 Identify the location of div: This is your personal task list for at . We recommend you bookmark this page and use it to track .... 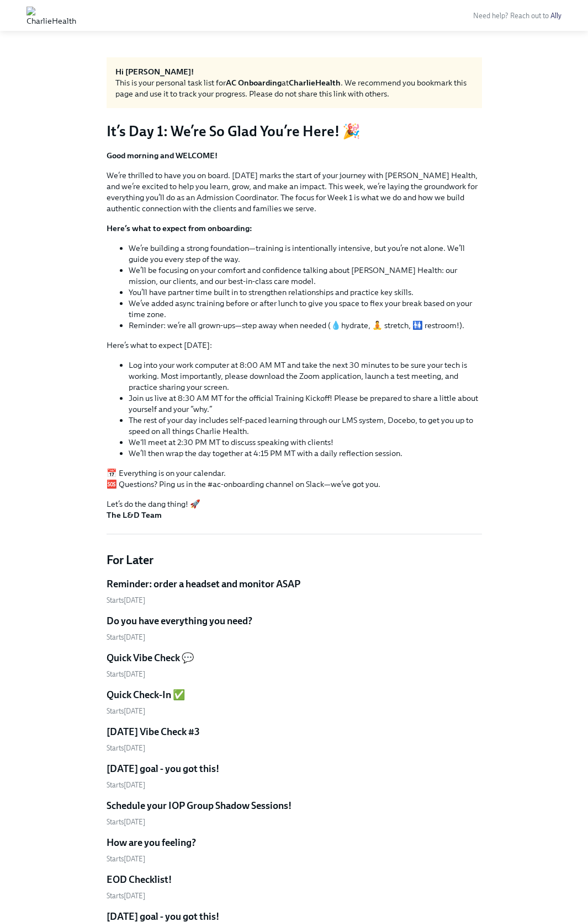
(294, 89).